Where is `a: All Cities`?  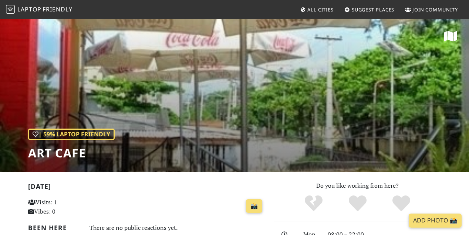
a: All Cities is located at coordinates (316, 10).